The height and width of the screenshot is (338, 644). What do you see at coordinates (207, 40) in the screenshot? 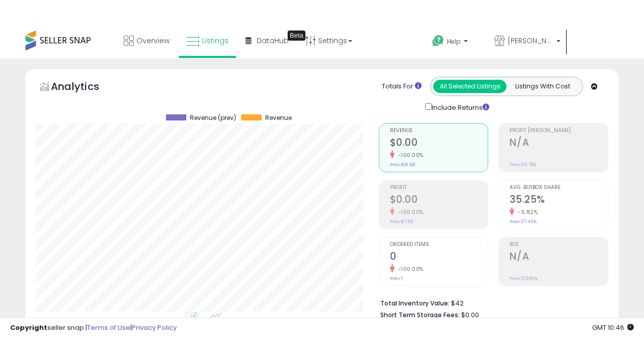
I see `a: Listings` at bounding box center [207, 40].